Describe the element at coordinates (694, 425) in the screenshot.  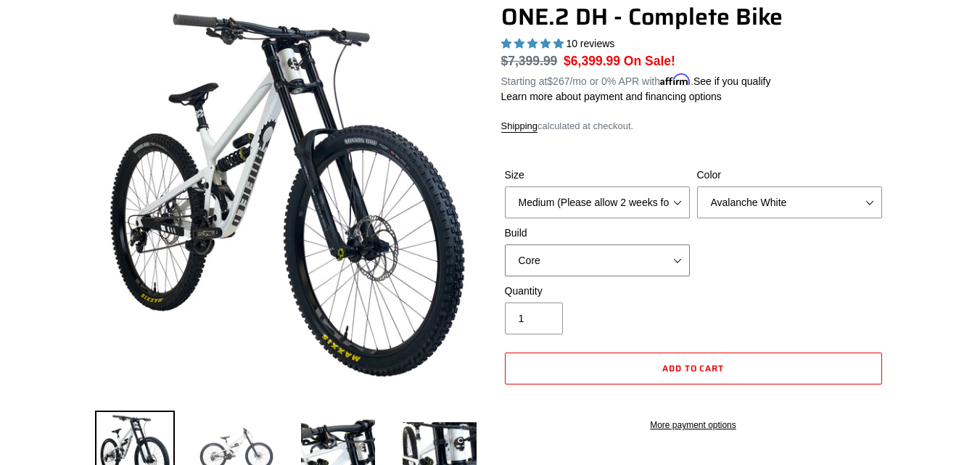
I see `a: More payment options` at that location.